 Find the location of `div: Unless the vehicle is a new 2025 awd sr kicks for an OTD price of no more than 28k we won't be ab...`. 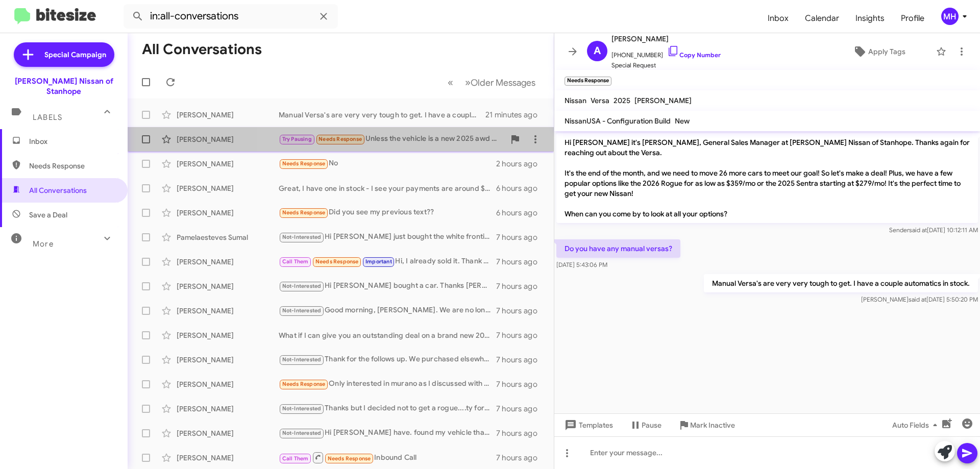

div: Unless the vehicle is a new 2025 awd sr kicks for an OTD price of no more than 28k we won't be ab... is located at coordinates (392, 139).